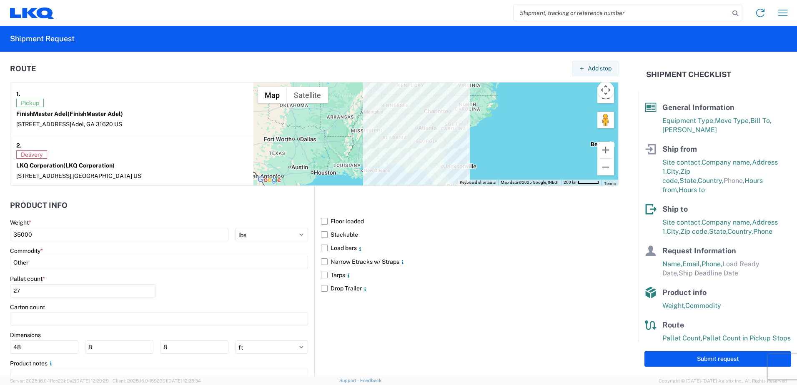  I want to click on label: Load bars, so click(469, 248).